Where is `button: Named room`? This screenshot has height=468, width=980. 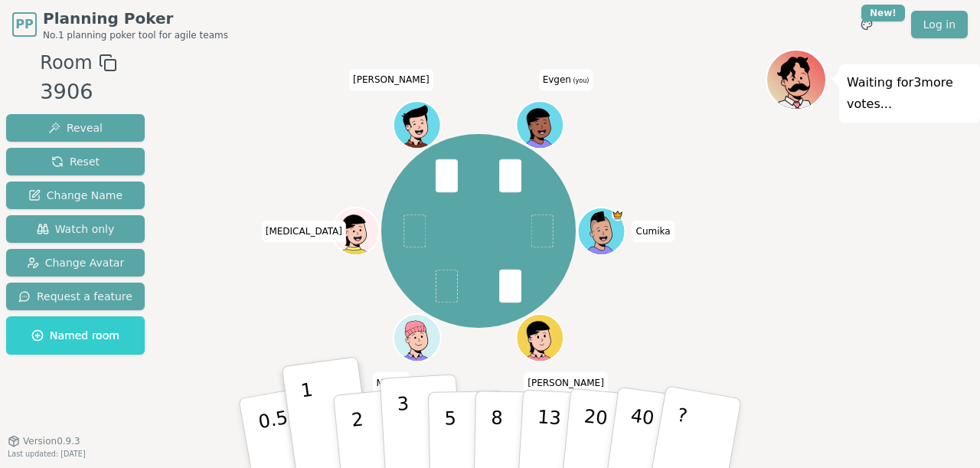
button: Named room is located at coordinates (75, 335).